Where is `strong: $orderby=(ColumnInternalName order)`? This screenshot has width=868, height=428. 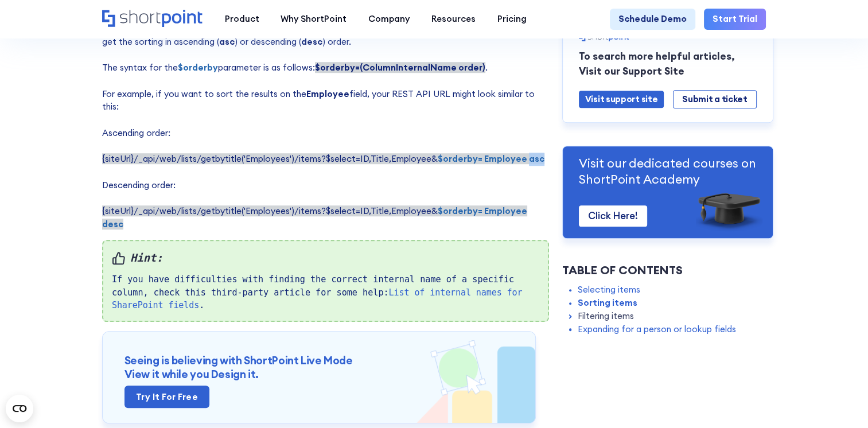 strong: $orderby=(ColumnInternalName order) is located at coordinates (400, 67).